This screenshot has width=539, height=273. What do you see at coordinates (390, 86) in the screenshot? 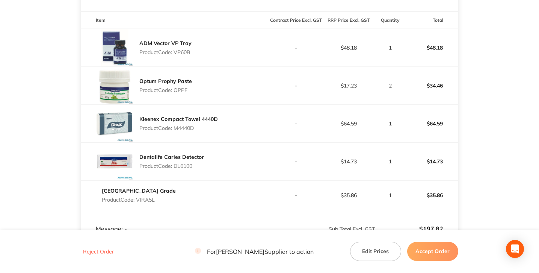
I see `p: 2` at bounding box center [390, 86].